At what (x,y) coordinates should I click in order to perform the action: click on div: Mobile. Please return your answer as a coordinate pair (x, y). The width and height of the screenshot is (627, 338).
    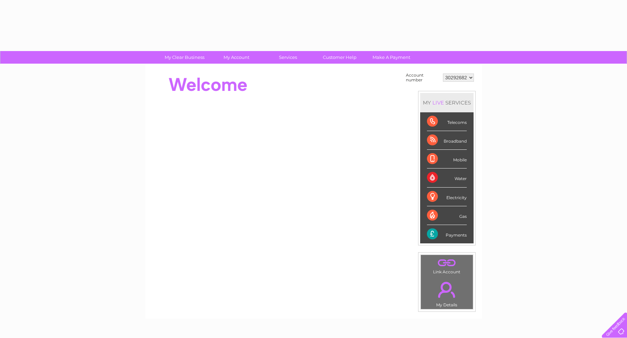
    Looking at the image, I should click on (447, 159).